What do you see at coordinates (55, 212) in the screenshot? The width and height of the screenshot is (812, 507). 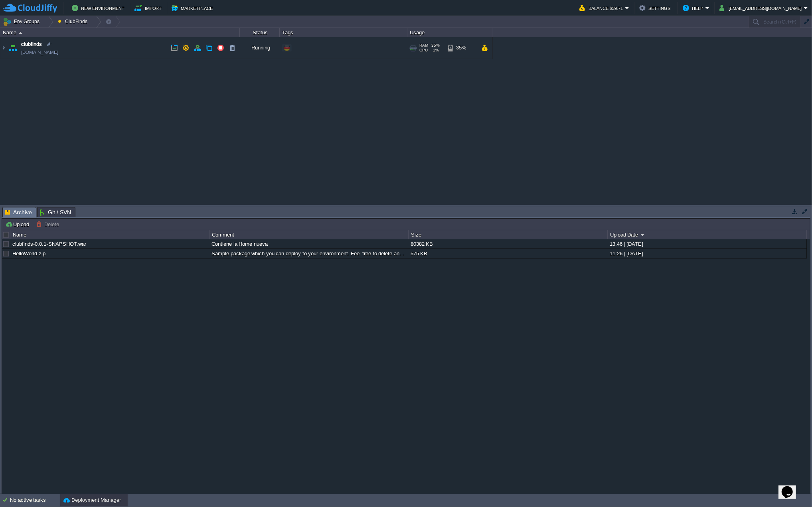 I see `span: Git / SVN` at bounding box center [55, 212].